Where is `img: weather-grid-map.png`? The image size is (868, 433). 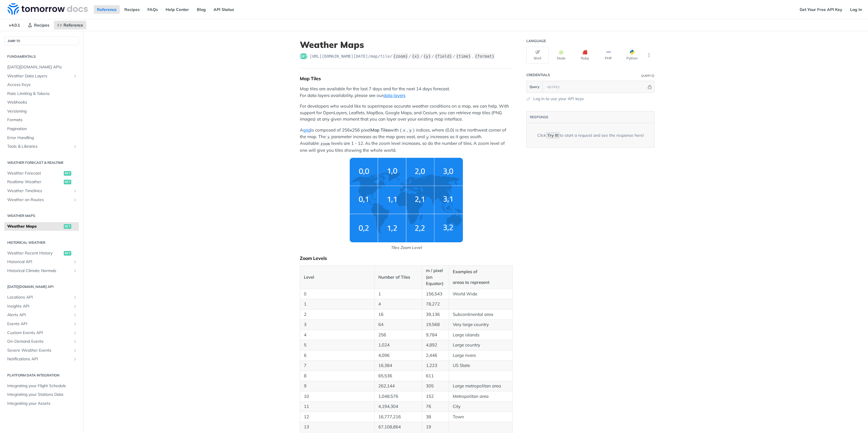 img: weather-grid-map.png is located at coordinates (406, 200).